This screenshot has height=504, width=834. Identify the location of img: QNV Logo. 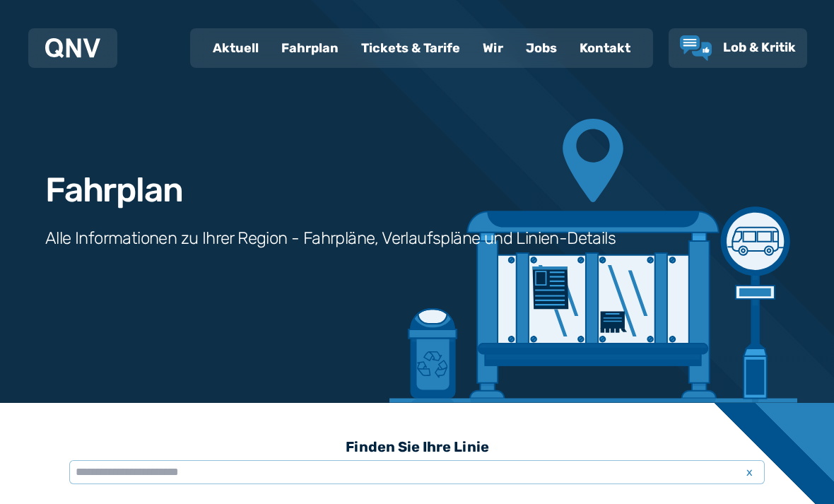
(73, 48).